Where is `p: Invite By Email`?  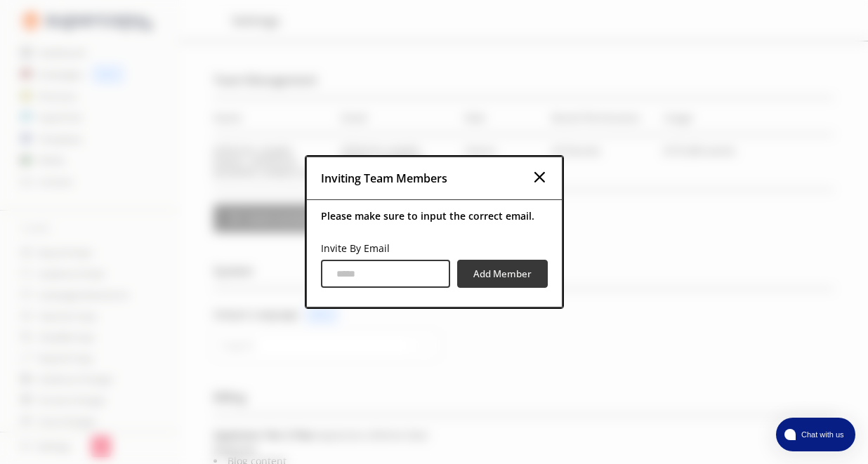 p: Invite By Email is located at coordinates (385, 248).